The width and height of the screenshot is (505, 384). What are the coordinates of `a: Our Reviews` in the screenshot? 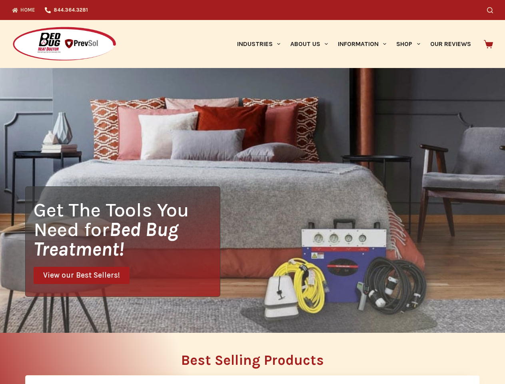 It's located at (450, 44).